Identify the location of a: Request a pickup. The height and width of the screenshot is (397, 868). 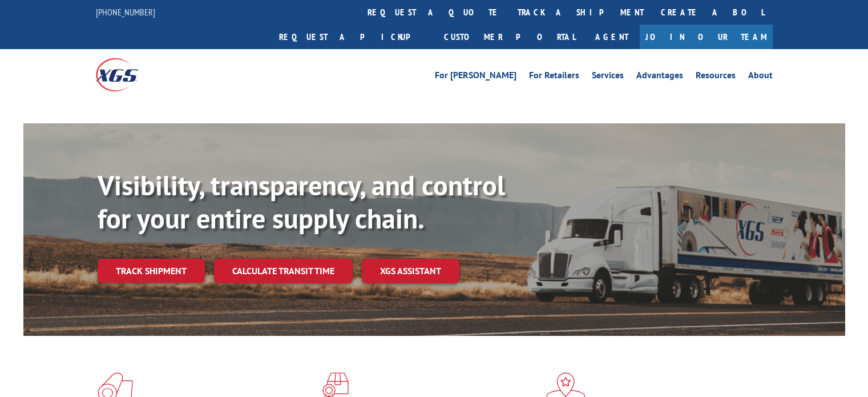
(353, 36).